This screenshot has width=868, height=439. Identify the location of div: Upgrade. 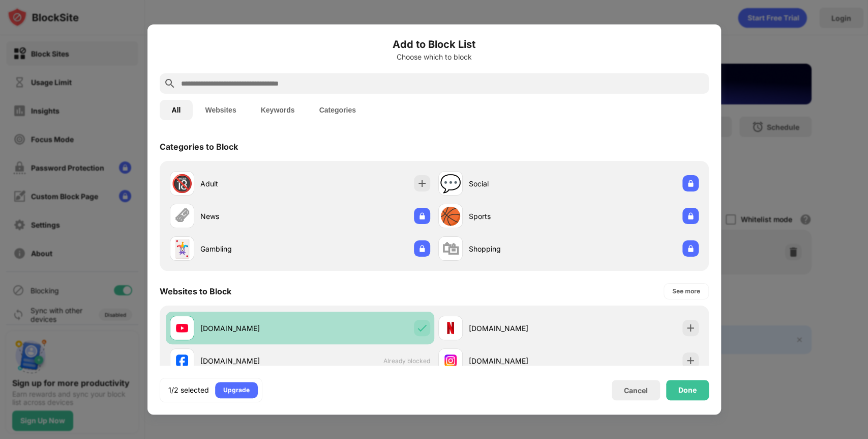
(237, 390).